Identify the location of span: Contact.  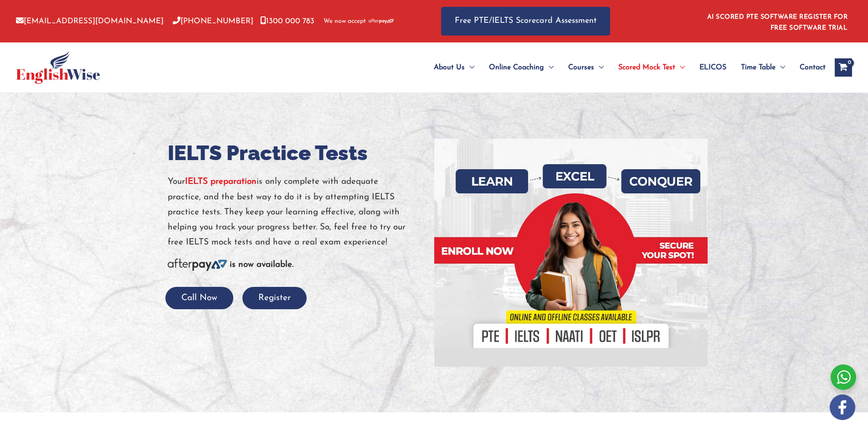
(812, 67).